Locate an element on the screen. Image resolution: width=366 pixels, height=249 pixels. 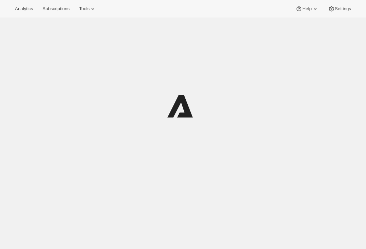
span: Help is located at coordinates (307, 9).